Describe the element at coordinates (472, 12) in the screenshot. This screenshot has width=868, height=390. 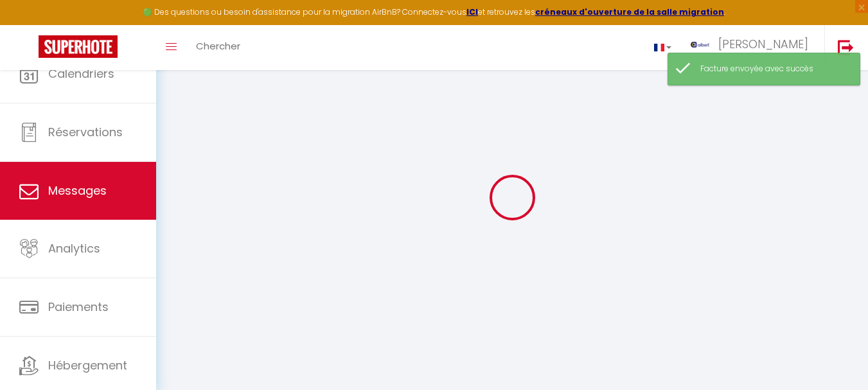
I see `a: ICI` at that location.